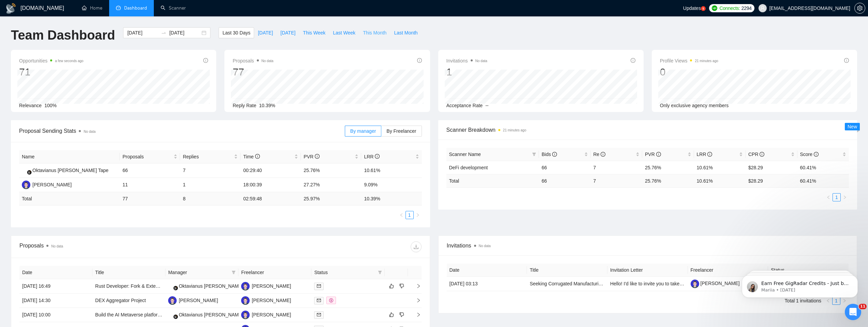 The width and height of the screenshot is (868, 327). Describe the element at coordinates (418, 215) in the screenshot. I see `button: right` at that location.